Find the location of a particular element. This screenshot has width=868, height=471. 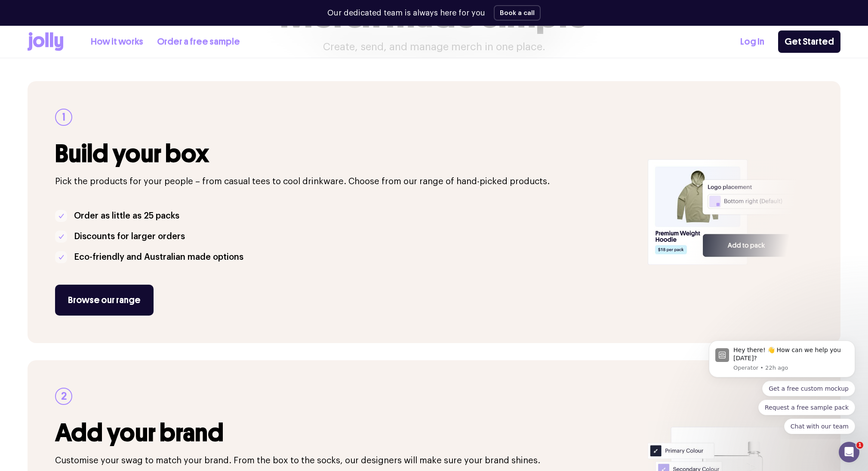

h3: Add your brand is located at coordinates (347, 433).